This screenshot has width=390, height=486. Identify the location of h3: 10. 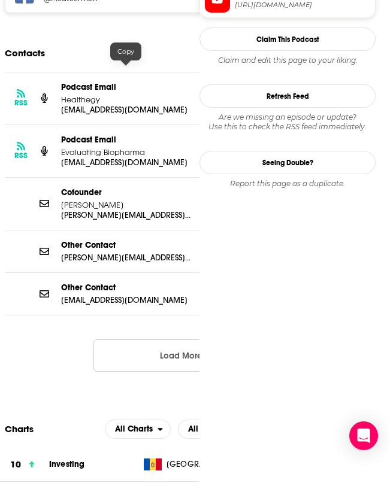
(16, 465).